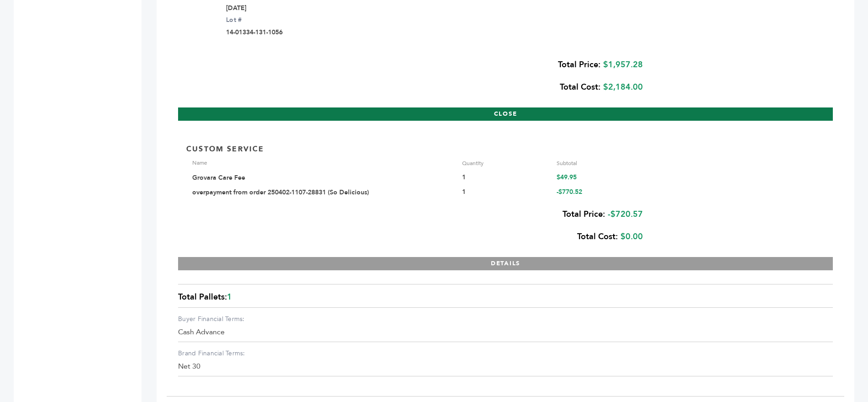  I want to click on button: DETAILS, so click(505, 263).